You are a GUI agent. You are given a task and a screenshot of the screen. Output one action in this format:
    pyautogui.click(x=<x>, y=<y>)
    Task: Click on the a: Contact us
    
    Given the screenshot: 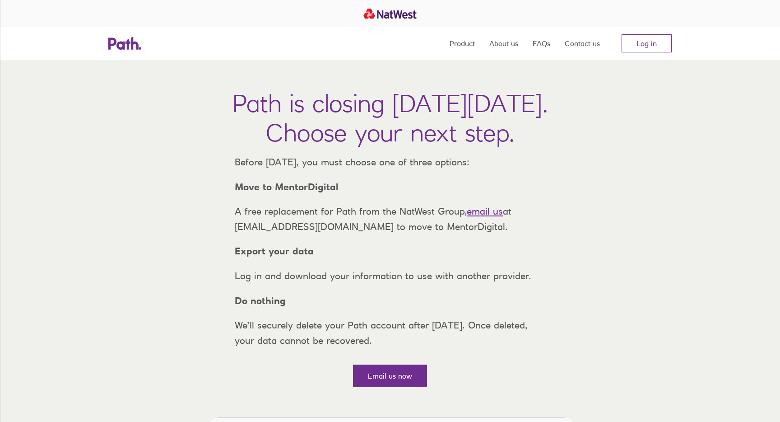 What is the action you would take?
    pyautogui.click(x=583, y=43)
    